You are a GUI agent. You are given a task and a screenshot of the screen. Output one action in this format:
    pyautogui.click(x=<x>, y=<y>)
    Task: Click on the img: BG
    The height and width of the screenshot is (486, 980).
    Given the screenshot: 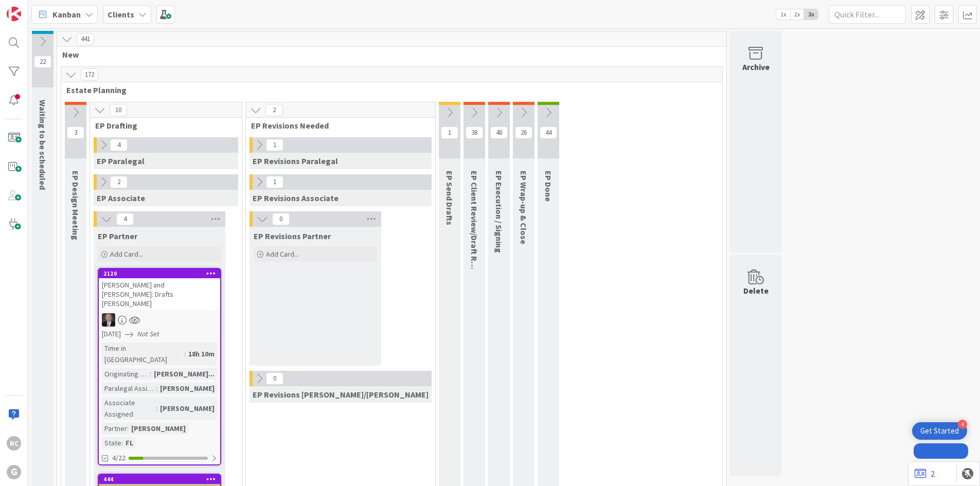 What is the action you would take?
    pyautogui.click(x=108, y=320)
    